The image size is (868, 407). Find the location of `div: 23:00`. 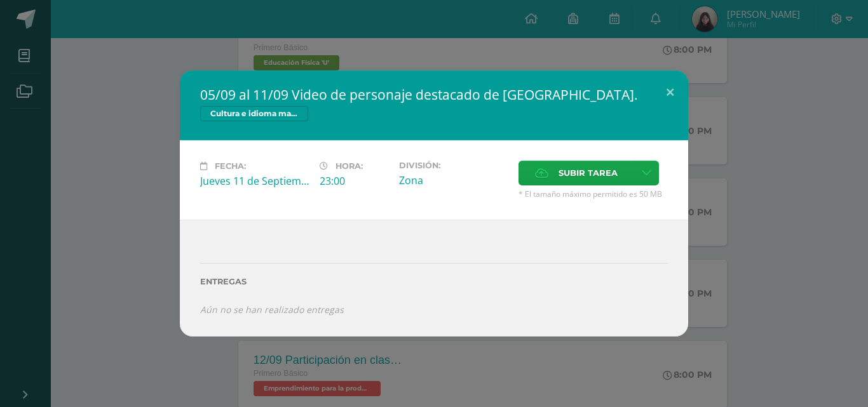

div: 23:00 is located at coordinates (353, 180).